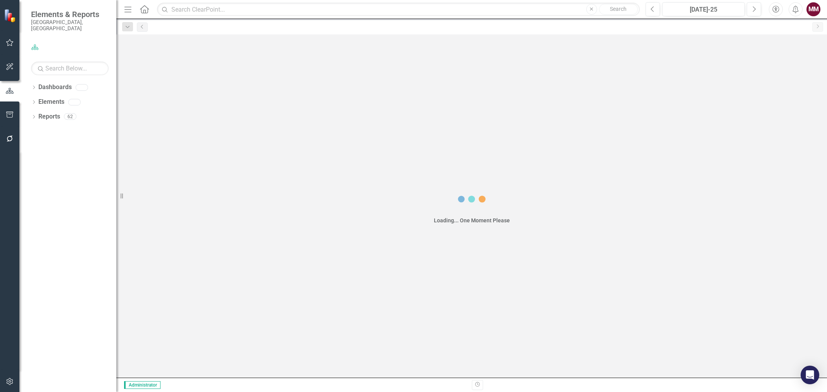 This screenshot has height=392, width=827. What do you see at coordinates (813, 9) in the screenshot?
I see `div: MM` at bounding box center [813, 9].